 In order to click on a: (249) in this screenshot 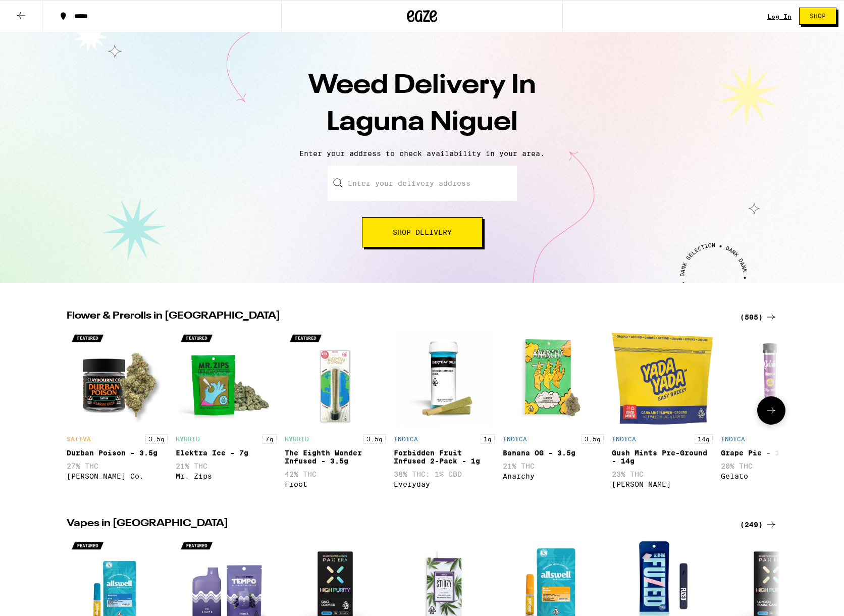, I will do `click(759, 525)`.